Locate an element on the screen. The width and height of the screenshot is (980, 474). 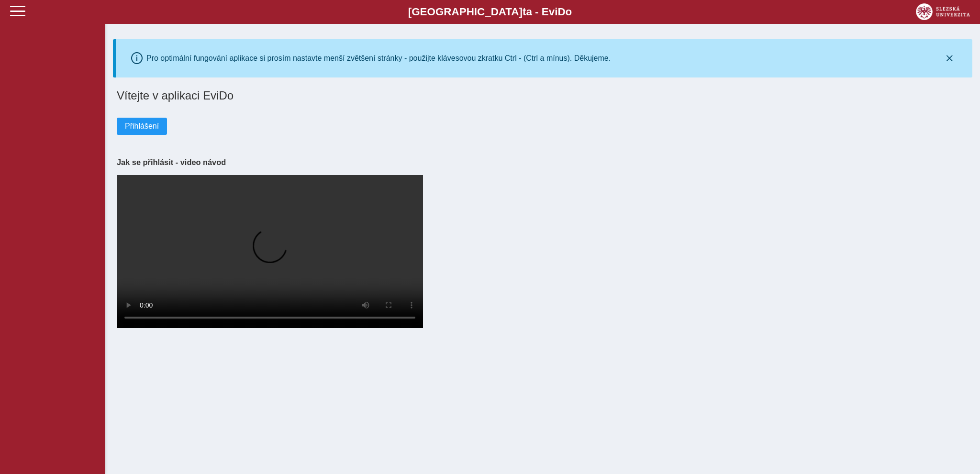
h1: Vítejte v aplikaci EviDo is located at coordinates (543, 95).